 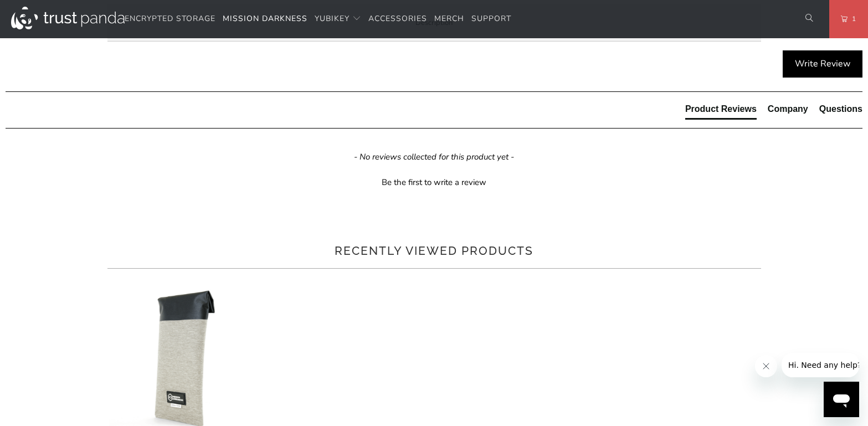 What do you see at coordinates (491, 19) in the screenshot?
I see `a: Support` at bounding box center [491, 19].